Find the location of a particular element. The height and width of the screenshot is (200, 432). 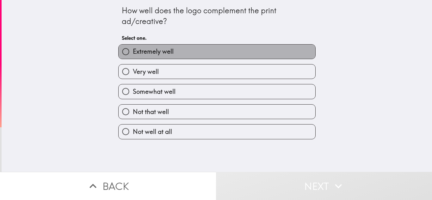

span: Somewhat well is located at coordinates (154, 92).